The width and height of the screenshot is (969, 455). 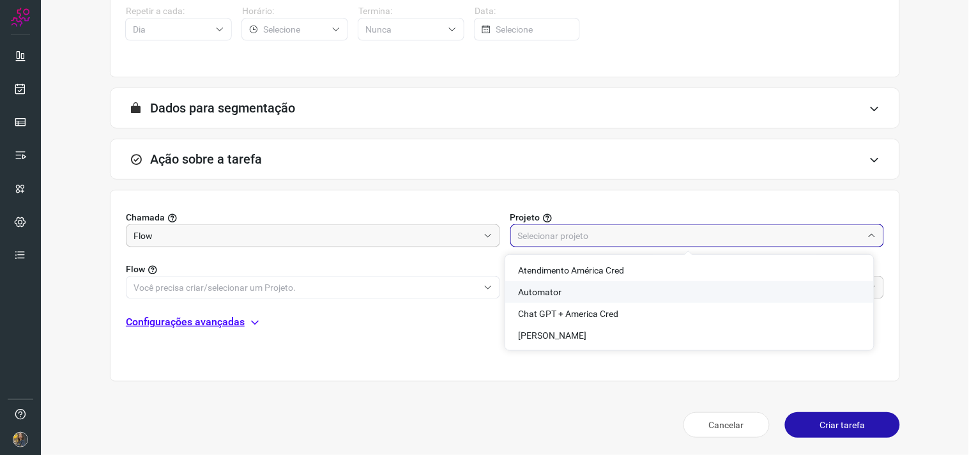 What do you see at coordinates (571, 270) in the screenshot?
I see `span: Atendimento América Cred` at bounding box center [571, 270].